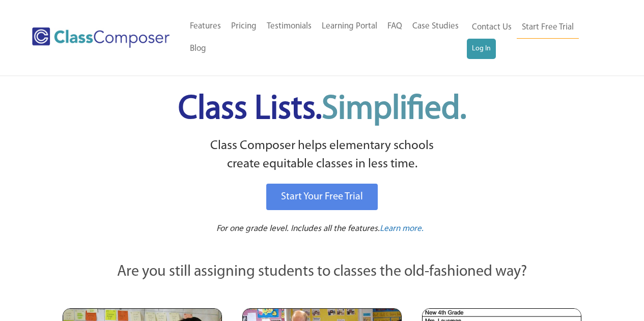 The height and width of the screenshot is (321, 644). I want to click on span: Simplified., so click(394, 109).